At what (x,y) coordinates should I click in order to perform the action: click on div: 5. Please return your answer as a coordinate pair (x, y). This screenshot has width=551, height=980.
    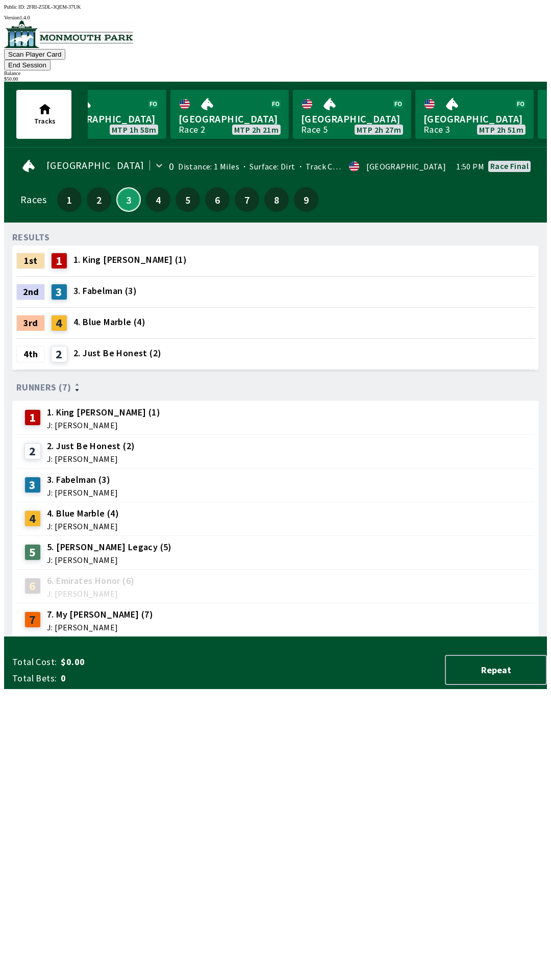
    Looking at the image, I should click on (33, 552).